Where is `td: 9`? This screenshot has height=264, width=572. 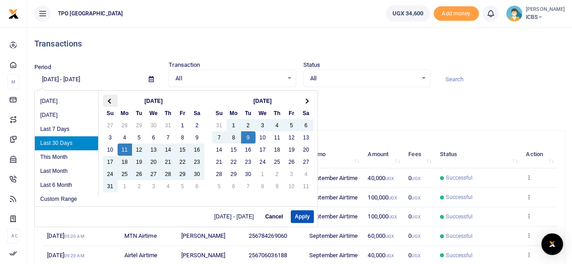 td: 9 is located at coordinates (277, 186).